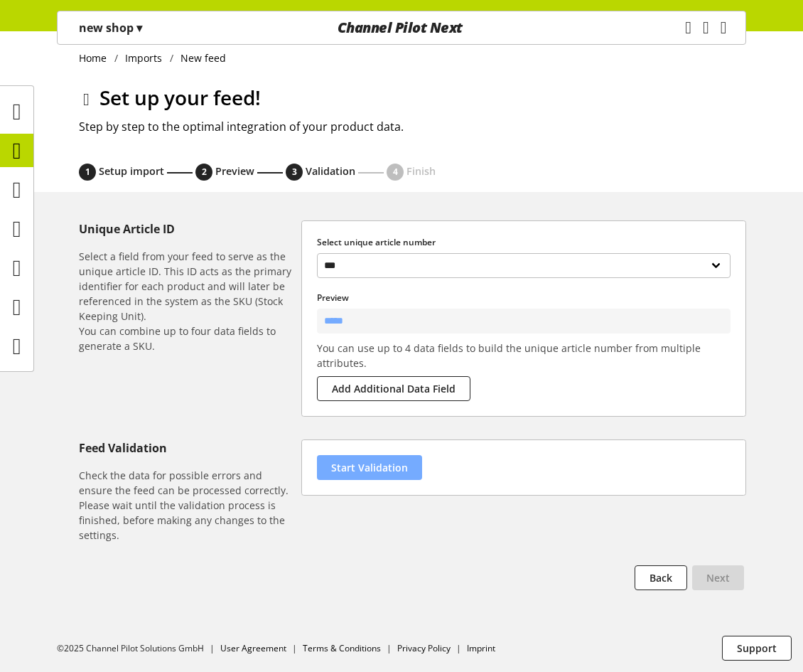 The height and width of the screenshot is (672, 803). Describe the element at coordinates (370, 467) in the screenshot. I see `span: Start Validation` at that location.